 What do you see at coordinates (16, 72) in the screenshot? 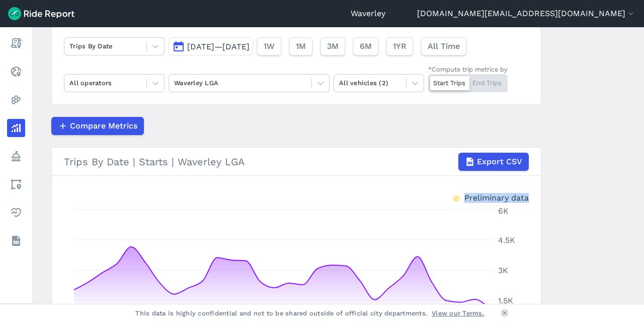
I see `a: Realtime` at bounding box center [16, 72].